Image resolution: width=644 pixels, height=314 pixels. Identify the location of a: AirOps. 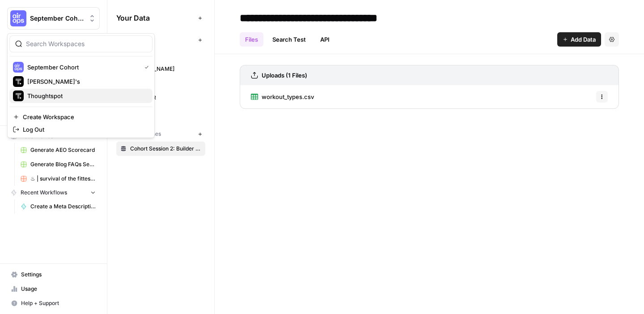
(160, 55).